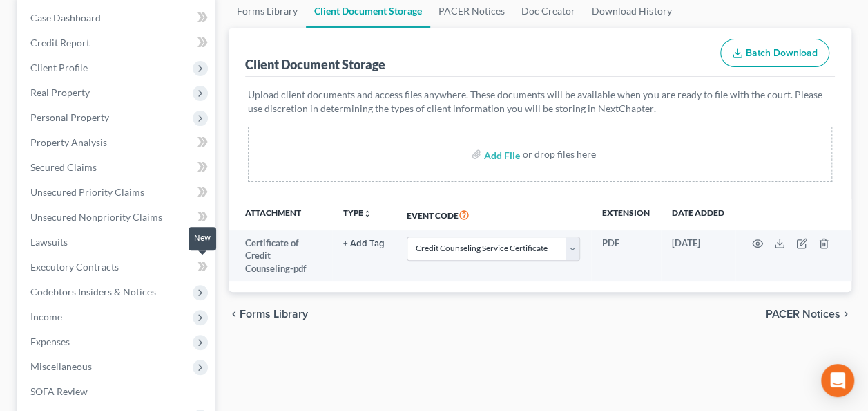 This screenshot has width=868, height=411. What do you see at coordinates (65, 17) in the screenshot?
I see `span: Case Dashboard` at bounding box center [65, 17].